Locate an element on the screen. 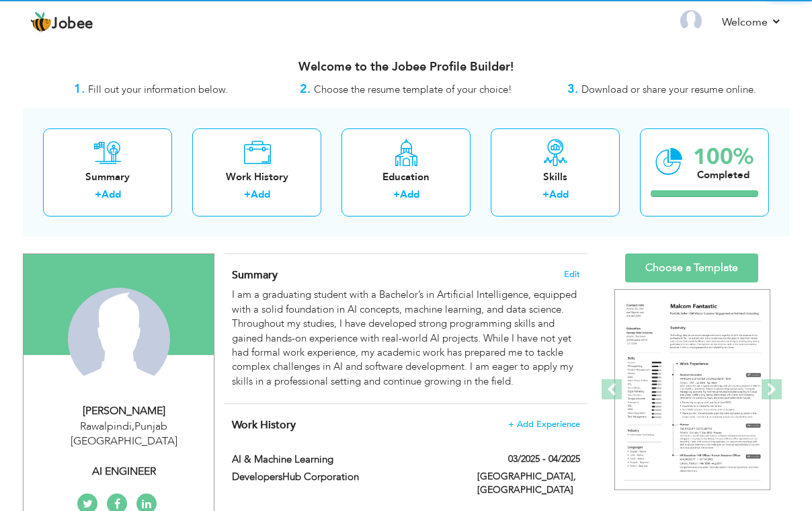 The width and height of the screenshot is (812, 511). label: 03/2025 - 04/2025 is located at coordinates (544, 459).